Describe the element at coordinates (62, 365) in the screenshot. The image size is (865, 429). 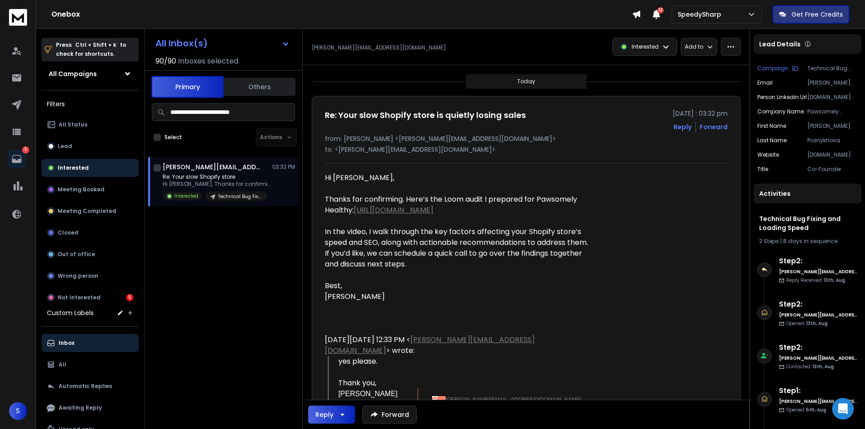
I see `p: All` at that location.